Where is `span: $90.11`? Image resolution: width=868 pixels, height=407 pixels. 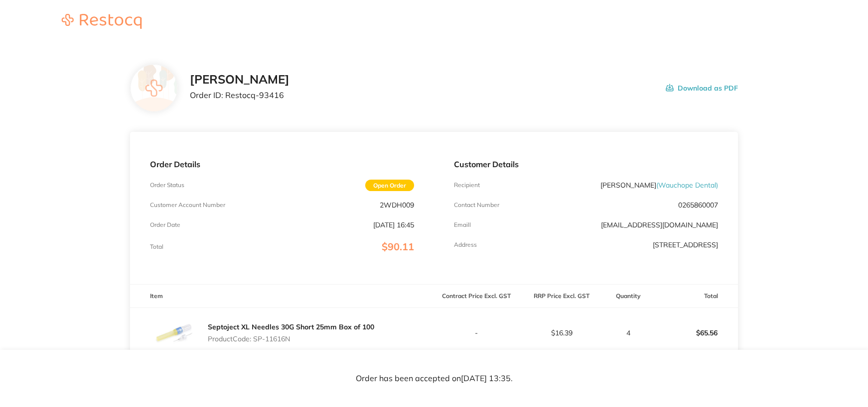 span: $90.11 is located at coordinates (397, 247).